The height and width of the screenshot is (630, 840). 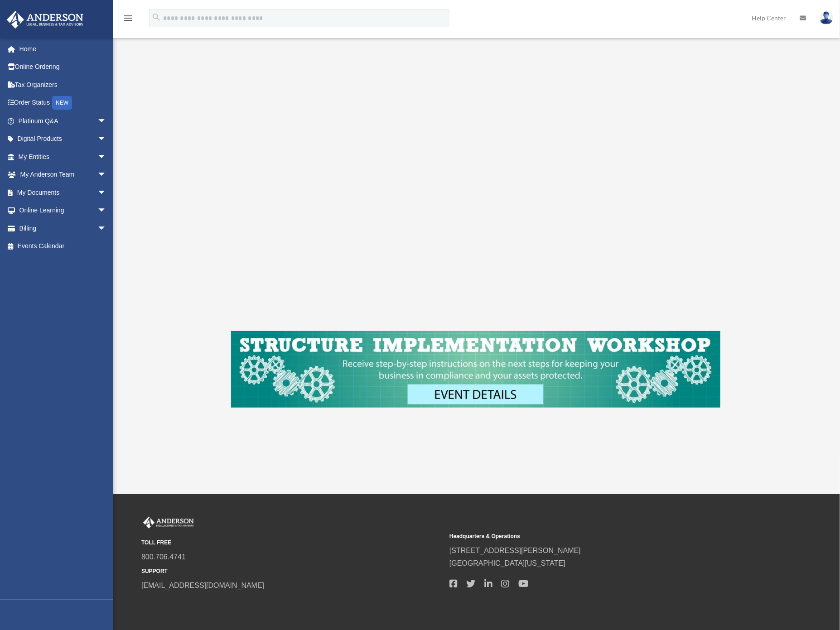 I want to click on small: Headquarters & Operations, so click(x=600, y=536).